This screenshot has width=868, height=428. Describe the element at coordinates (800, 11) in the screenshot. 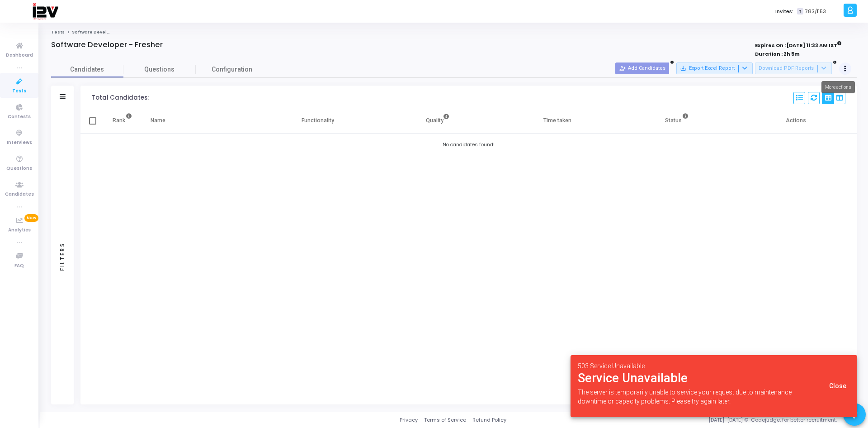

I see `span: T` at that location.